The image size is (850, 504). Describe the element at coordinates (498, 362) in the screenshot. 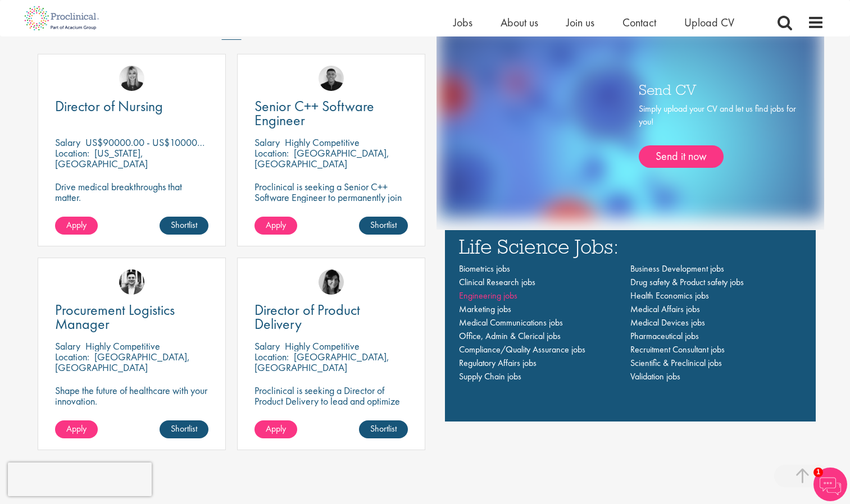

I see `a: Regulatory Affairs jobs` at that location.